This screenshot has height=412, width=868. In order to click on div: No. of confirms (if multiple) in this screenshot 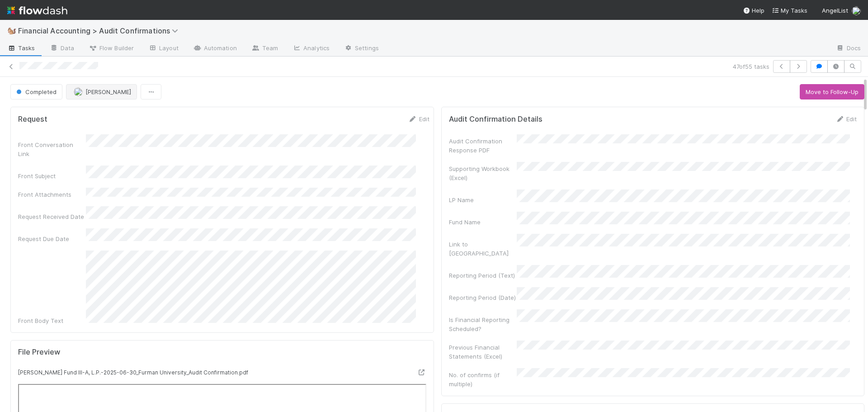, I will do `click(482, 379)`.